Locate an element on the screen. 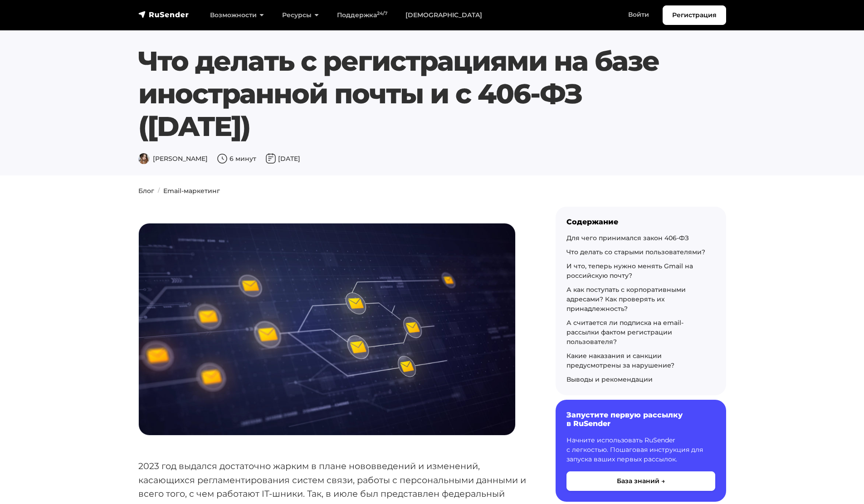 The image size is (864, 504). a: Запустите первую рассылку в RuSender Начните использовать RuSender с легкостью. Пошаговая инструк... is located at coordinates (641, 451).